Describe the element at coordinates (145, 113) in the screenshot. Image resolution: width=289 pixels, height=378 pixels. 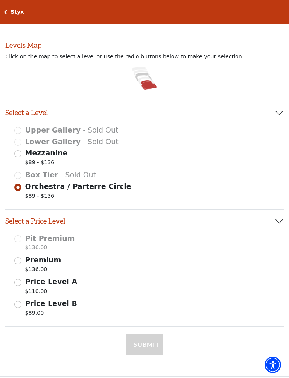
I see `button: Select a Level` at that location.